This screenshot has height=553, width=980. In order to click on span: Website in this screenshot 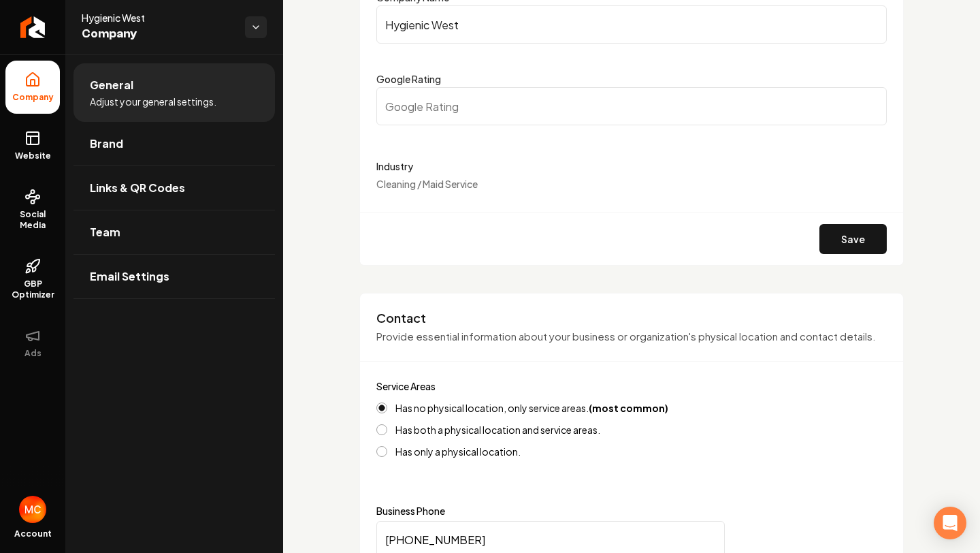, I will do `click(33, 156)`.